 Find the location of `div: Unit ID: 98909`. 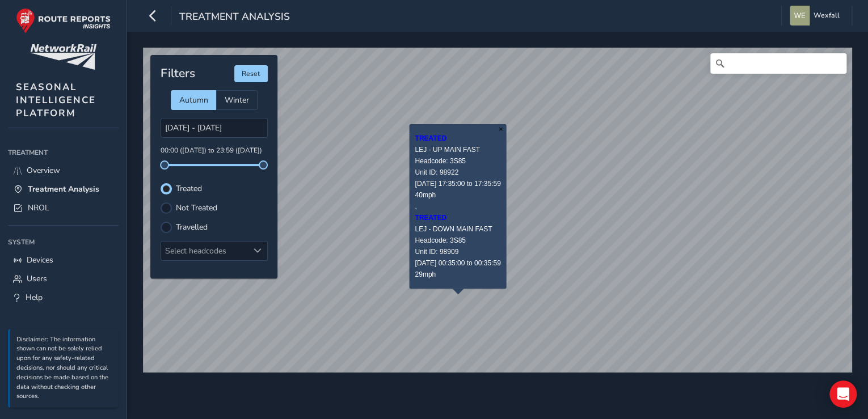

div: Unit ID: 98909 is located at coordinates (457, 252).